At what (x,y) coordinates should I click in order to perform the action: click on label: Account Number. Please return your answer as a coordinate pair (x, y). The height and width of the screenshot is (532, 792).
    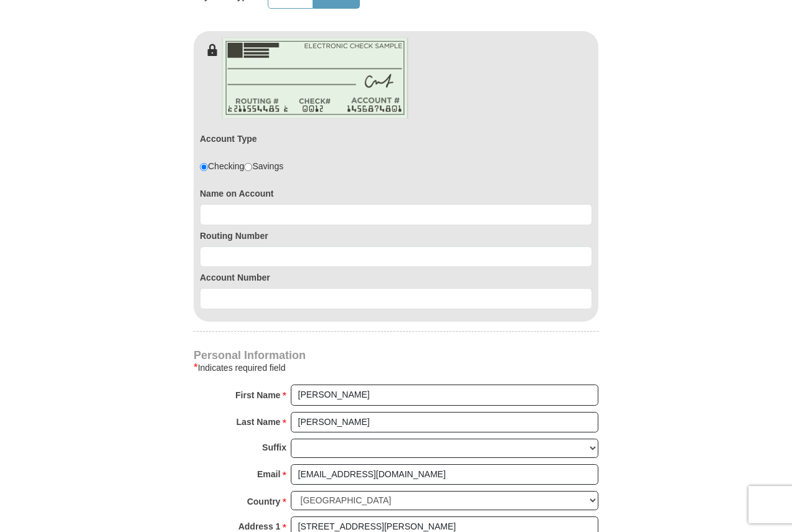
    Looking at the image, I should click on (396, 278).